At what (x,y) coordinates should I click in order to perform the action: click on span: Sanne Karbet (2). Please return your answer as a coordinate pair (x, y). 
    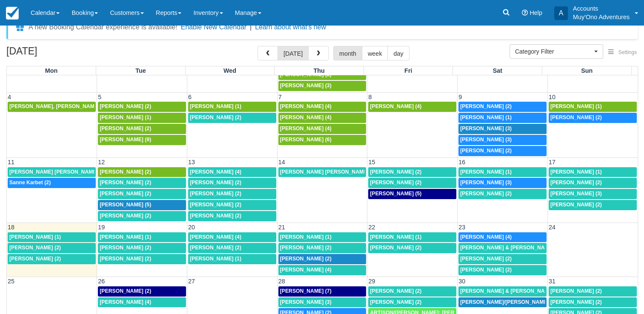
    Looking at the image, I should click on (30, 183).